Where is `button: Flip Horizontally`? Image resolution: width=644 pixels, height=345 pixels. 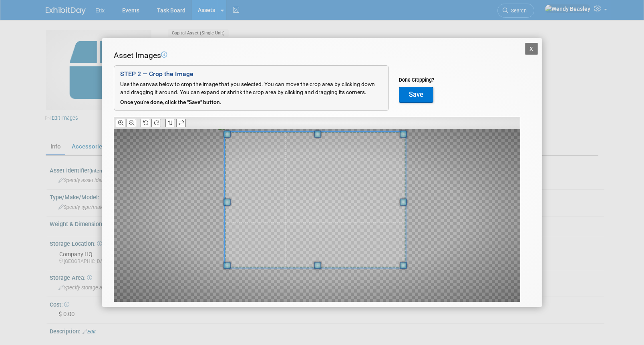
button: Flip Horizontally is located at coordinates (181, 123).